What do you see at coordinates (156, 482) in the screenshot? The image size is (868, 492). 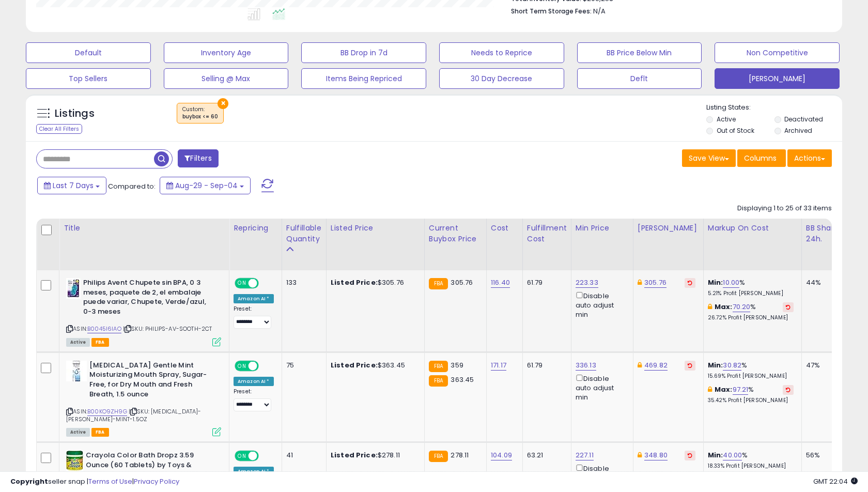 I see `a: Privacy Policy` at bounding box center [156, 482].